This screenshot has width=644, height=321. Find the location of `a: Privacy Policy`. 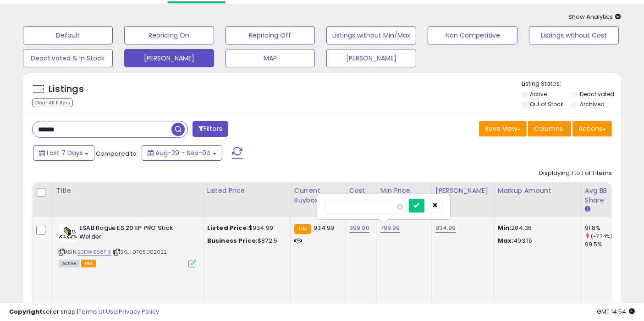

a: Privacy Policy is located at coordinates (139, 312).